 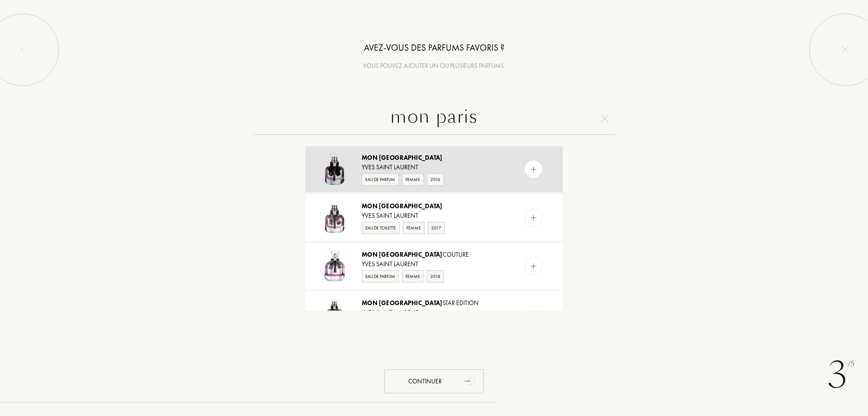 What do you see at coordinates (435, 179) in the screenshot?
I see `div: 2016` at bounding box center [435, 179].